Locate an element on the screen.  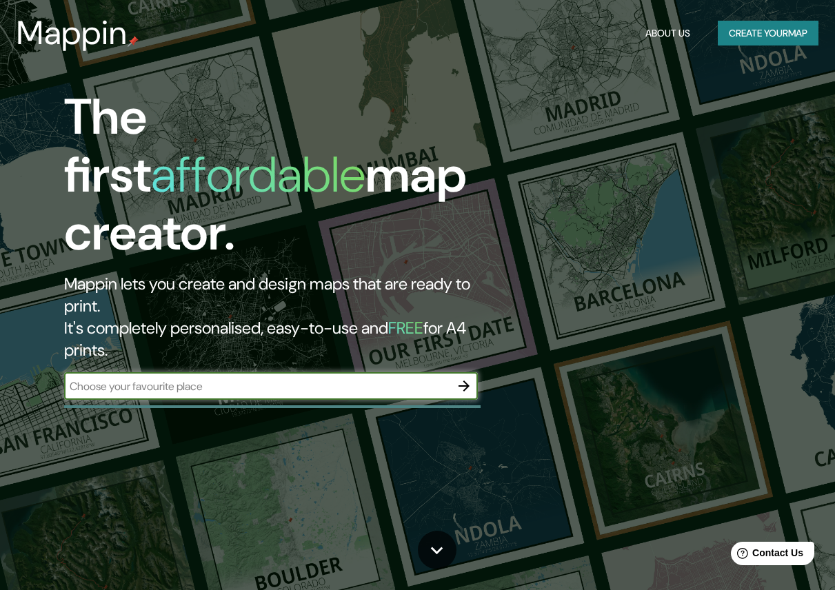
img: mappin-pin is located at coordinates (133, 41).